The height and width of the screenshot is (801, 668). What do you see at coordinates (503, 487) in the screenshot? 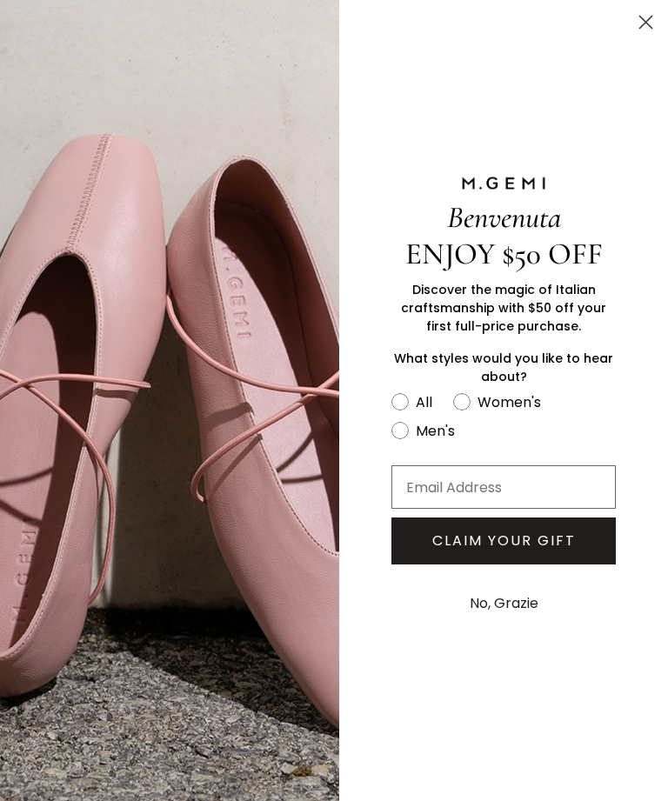
I see `input: Email Address` at bounding box center [503, 487].